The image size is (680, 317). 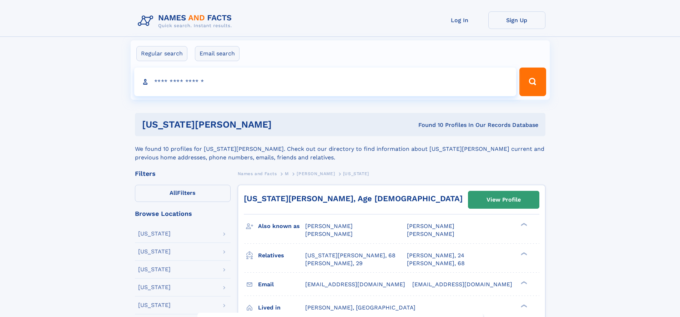 What do you see at coordinates (460, 20) in the screenshot?
I see `a: Log In` at bounding box center [460, 20].